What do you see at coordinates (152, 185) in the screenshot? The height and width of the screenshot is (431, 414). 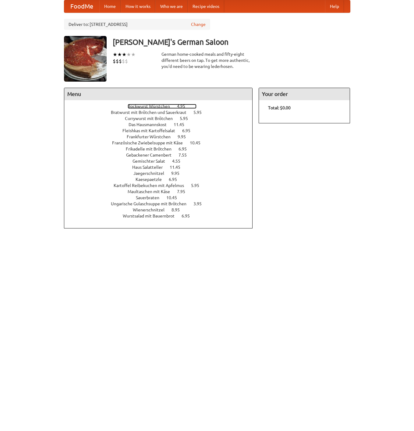 I see `span: Kartoffel Reibekuchen mit Apfelmus` at bounding box center [152, 185].